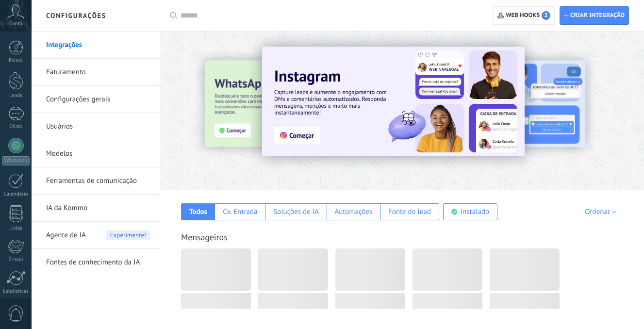 The image size is (644, 329). Describe the element at coordinates (16, 96) in the screenshot. I see `div: Leads` at that location.